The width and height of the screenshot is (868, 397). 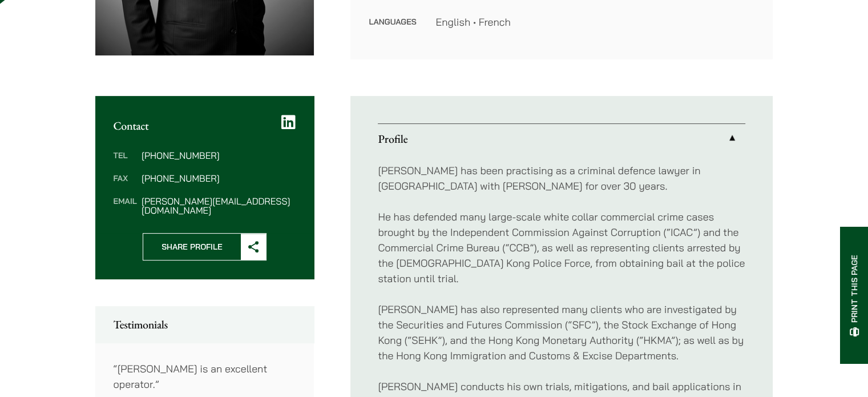 What do you see at coordinates (288, 122) in the screenshot?
I see `a: LinkedIn` at bounding box center [288, 122].